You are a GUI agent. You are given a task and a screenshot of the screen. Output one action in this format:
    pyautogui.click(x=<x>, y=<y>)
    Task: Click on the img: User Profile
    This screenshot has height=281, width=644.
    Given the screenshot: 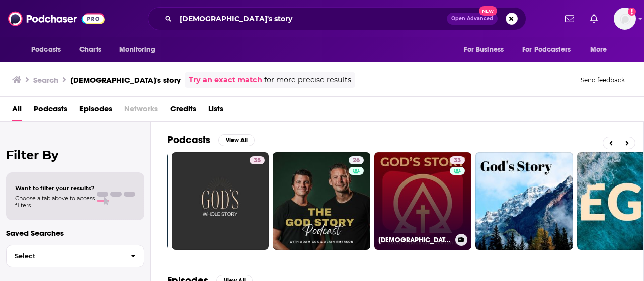 What is the action you would take?
    pyautogui.click(x=624, y=18)
    